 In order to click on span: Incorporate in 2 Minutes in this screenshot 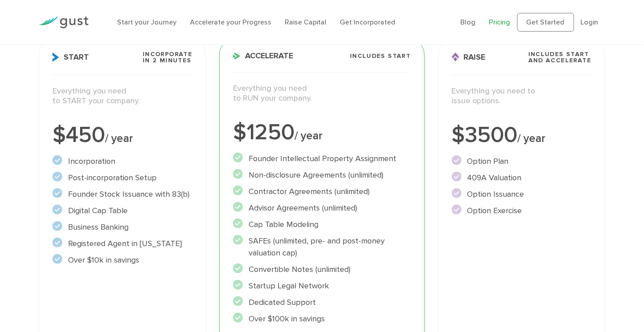, I will do `click(167, 57)`.